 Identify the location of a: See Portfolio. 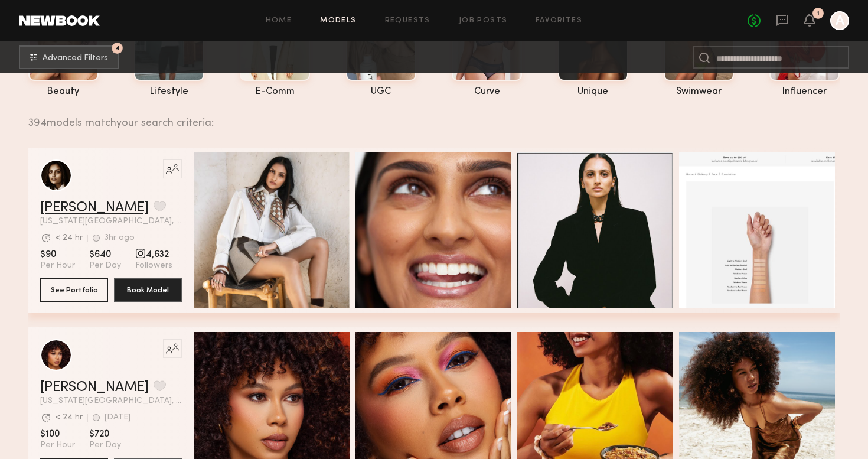
(74, 290).